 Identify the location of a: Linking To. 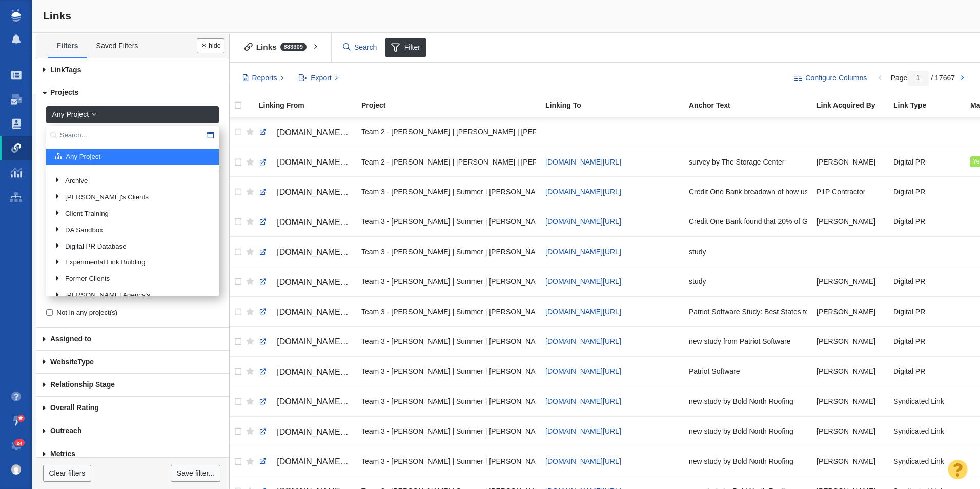
(616, 106).